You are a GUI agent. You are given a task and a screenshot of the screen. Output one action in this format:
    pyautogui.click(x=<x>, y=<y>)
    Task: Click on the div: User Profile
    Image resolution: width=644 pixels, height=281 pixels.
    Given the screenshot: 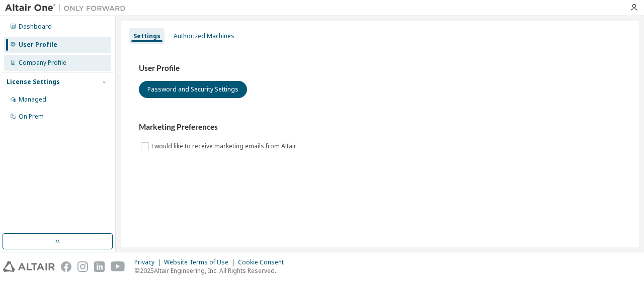 What is the action you would take?
    pyautogui.click(x=38, y=45)
    